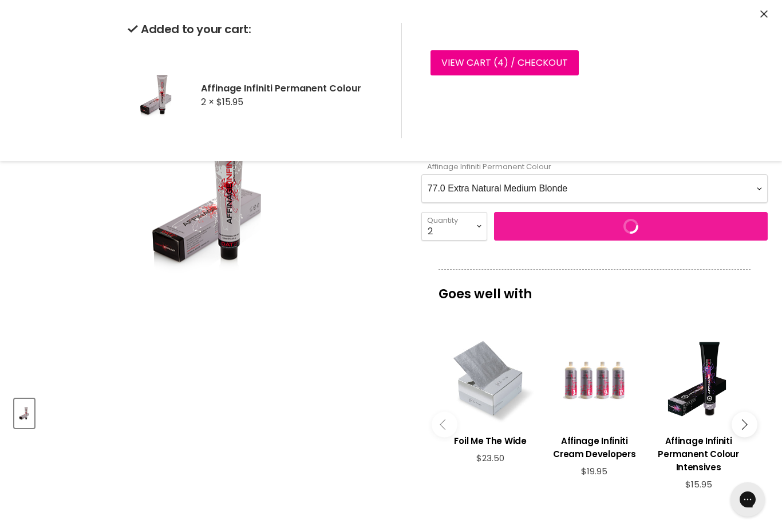 The width and height of the screenshot is (782, 532). What do you see at coordinates (208, 195) in the screenshot?
I see `div: Affinage Infiniti Permanent Colour image. Click or Scroll to Zoom.` at bounding box center [208, 195].